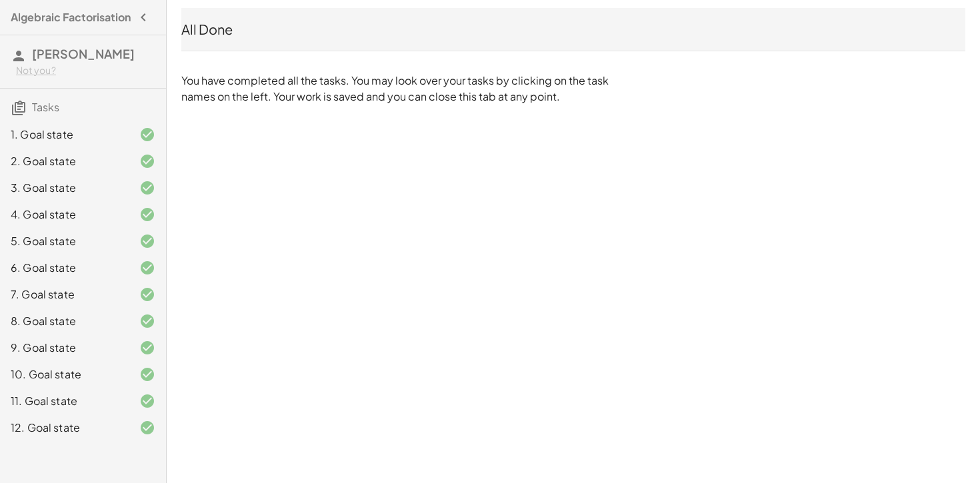 Image resolution: width=980 pixels, height=483 pixels. Describe the element at coordinates (64, 215) in the screenshot. I see `div: 4. Goal state` at that location.